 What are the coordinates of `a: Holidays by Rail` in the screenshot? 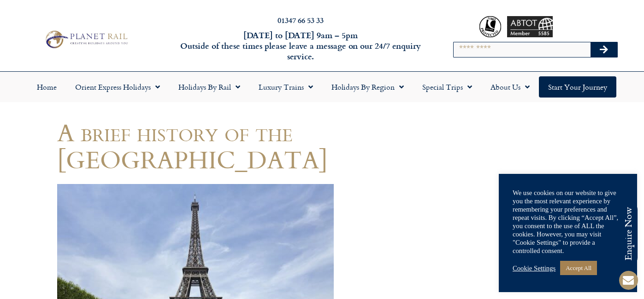 It's located at (209, 87).